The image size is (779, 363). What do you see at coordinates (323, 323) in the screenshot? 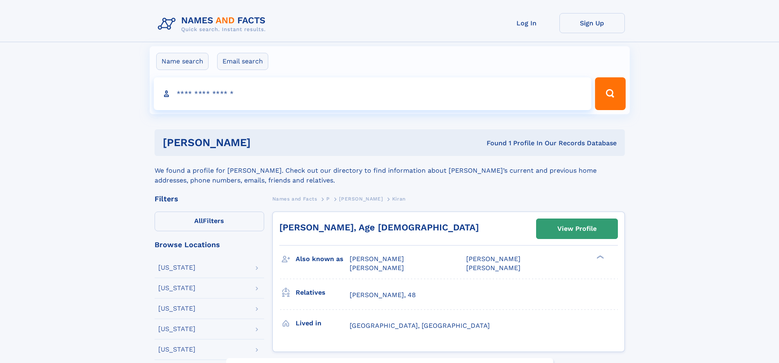
I see `h3: Lived in` at bounding box center [323, 323].